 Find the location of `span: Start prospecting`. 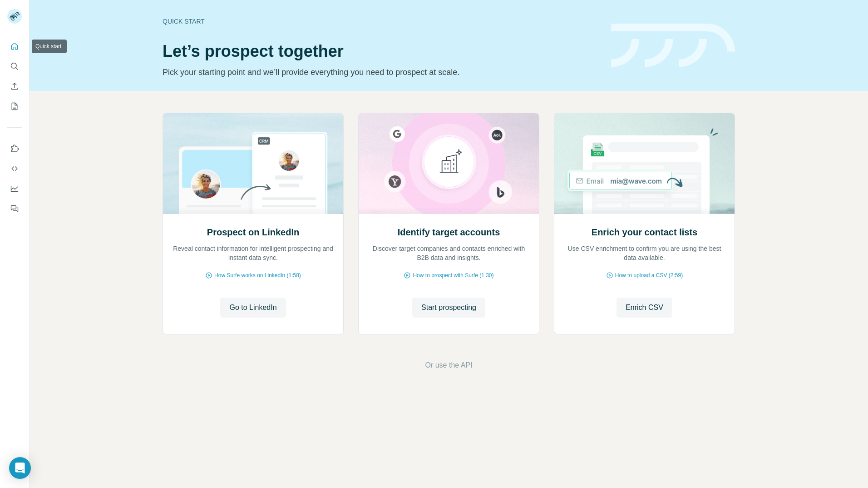

span: Start prospecting is located at coordinates (448, 307).